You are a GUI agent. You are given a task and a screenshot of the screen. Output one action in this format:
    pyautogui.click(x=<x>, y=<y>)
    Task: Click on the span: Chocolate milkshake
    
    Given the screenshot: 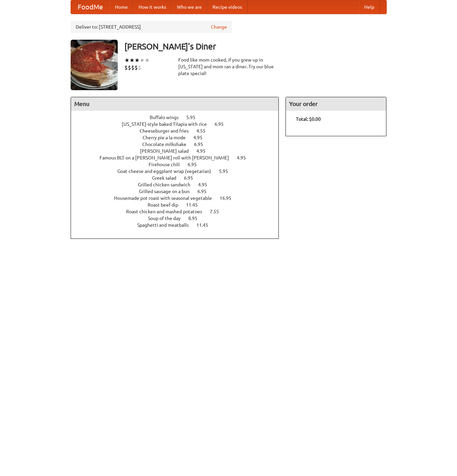 What is the action you would take?
    pyautogui.click(x=167, y=144)
    